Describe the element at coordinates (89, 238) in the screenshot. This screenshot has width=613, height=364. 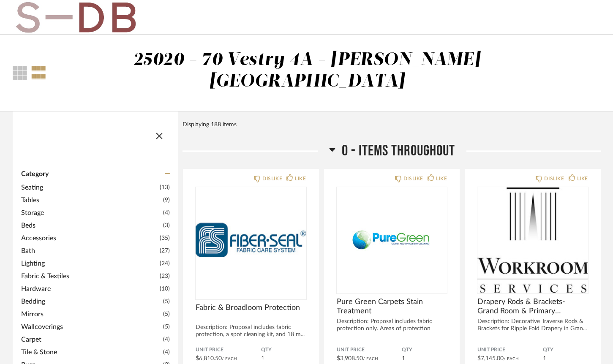
I see `span: Accessories` at that location.